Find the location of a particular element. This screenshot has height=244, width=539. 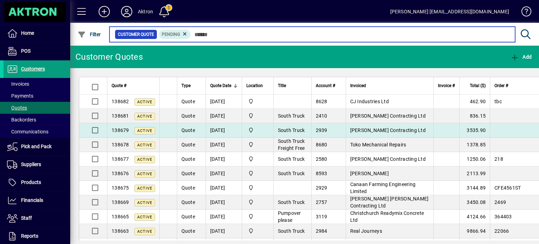

span: Canaan Farming Engineering Limited is located at coordinates (383, 188).